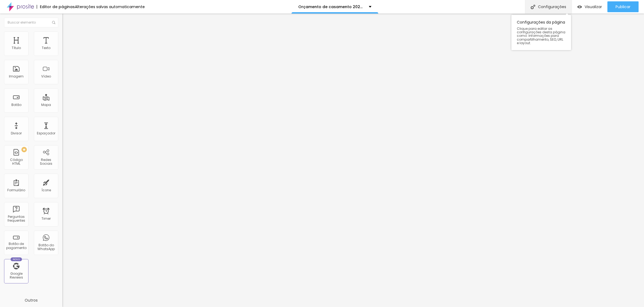 This screenshot has width=644, height=307. Describe the element at coordinates (580, 7) in the screenshot. I see `img: view-1.svg` at that location.